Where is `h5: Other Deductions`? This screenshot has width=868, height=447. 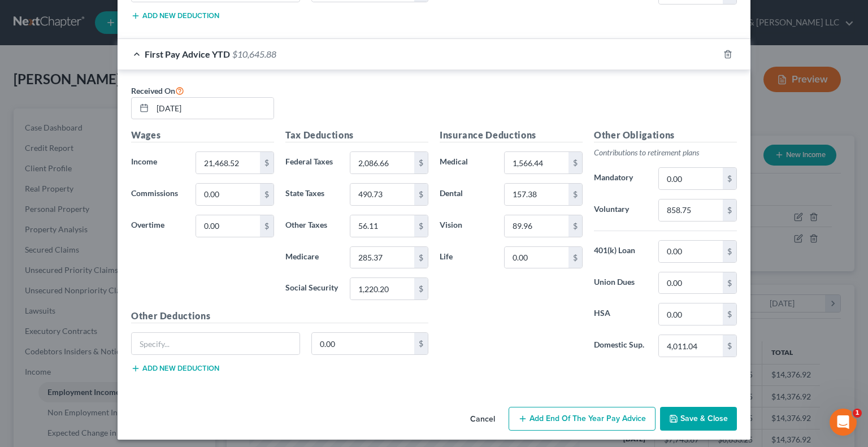 h5: Other Deductions is located at coordinates (280, 316).